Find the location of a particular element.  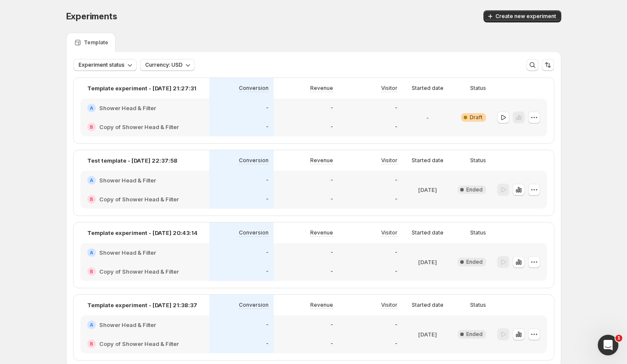

button: Currency: USD is located at coordinates (168, 65).